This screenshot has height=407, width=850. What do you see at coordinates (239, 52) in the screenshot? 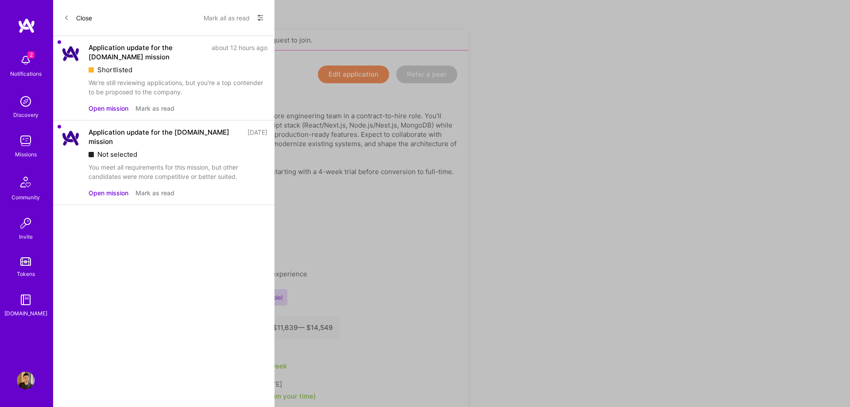
I see `div: about 12 hours ago` at bounding box center [239, 52].